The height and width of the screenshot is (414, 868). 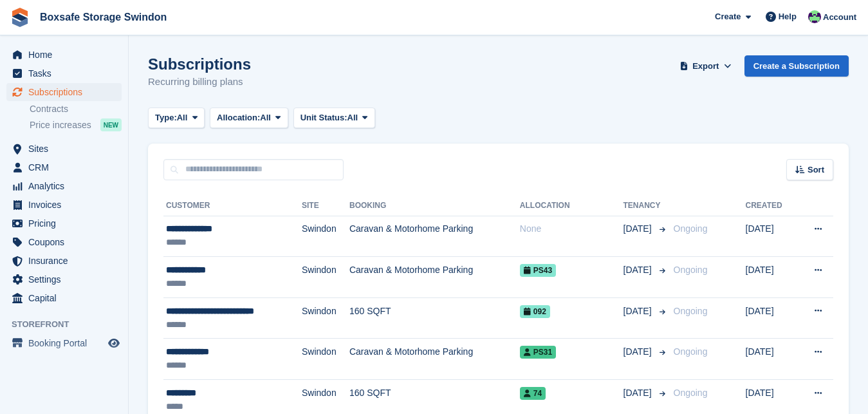 What do you see at coordinates (67, 167) in the screenshot?
I see `span: CRM` at bounding box center [67, 167].